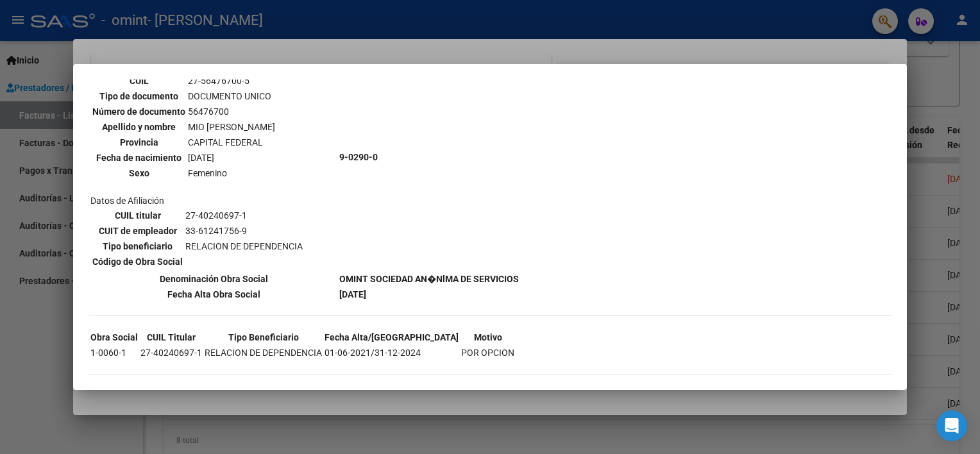  What do you see at coordinates (114, 337) in the screenshot?
I see `th: Obra Social` at bounding box center [114, 337].